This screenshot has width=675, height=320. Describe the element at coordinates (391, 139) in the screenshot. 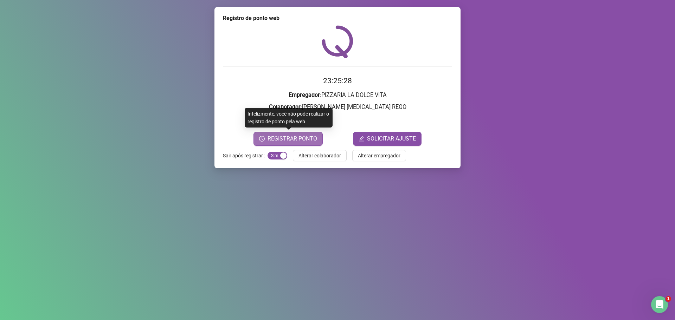

I see `span: SOLICITAR AJUSTE` at that location.